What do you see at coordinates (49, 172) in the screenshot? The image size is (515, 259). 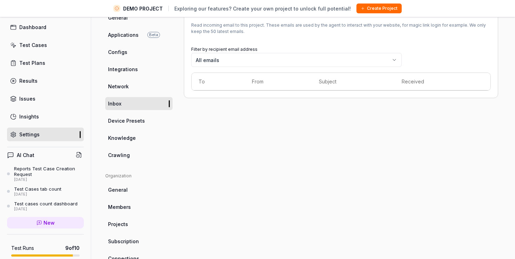 I see `div: Reports Test Case Creation Request` at bounding box center [49, 172].